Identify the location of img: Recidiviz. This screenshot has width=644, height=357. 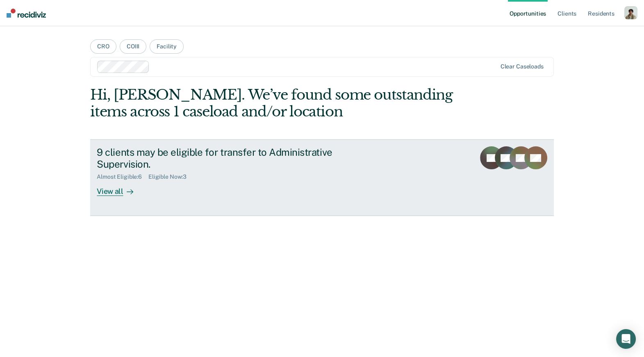
(26, 13).